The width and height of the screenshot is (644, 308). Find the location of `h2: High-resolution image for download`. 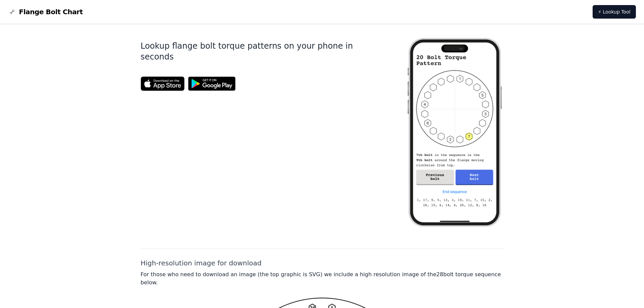

h2: High-resolution image for download is located at coordinates (322, 263).